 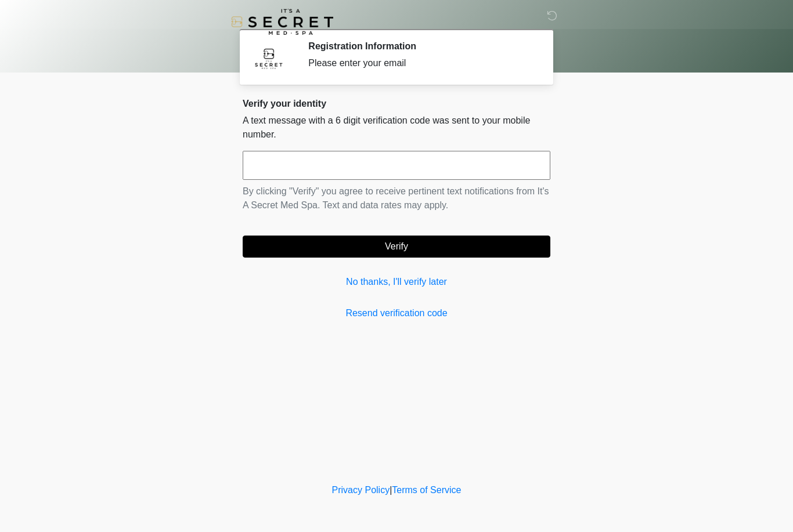 I want to click on a: No thanks, I'll verify later, so click(x=396, y=282).